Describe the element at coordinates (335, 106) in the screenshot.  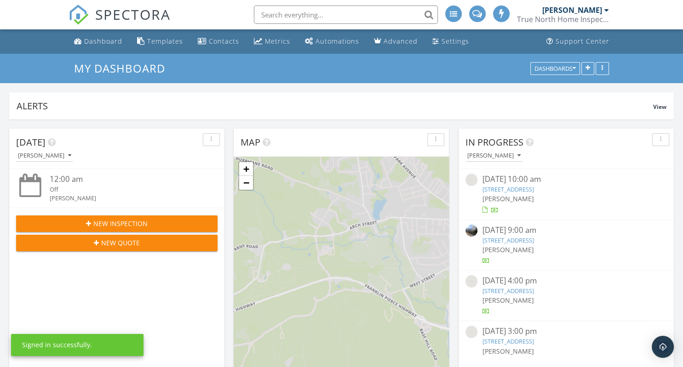
I see `div: Alerts` at that location.